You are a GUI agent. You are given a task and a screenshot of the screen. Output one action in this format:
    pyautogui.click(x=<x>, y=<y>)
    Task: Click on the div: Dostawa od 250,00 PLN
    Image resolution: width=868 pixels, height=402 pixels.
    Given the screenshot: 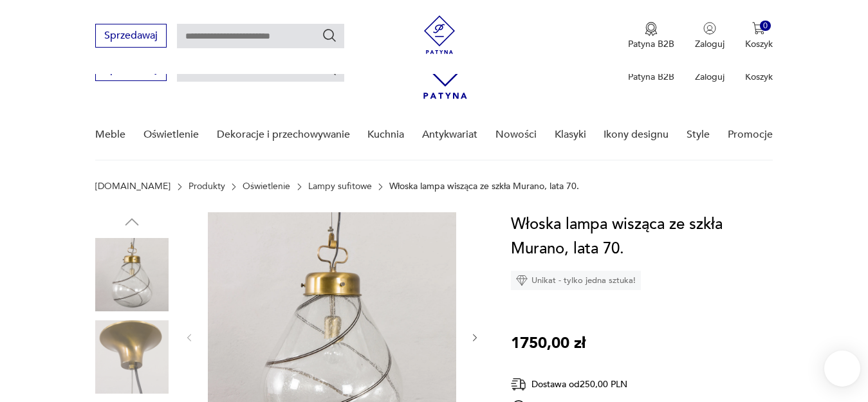 What is the action you would take?
    pyautogui.click(x=588, y=384)
    